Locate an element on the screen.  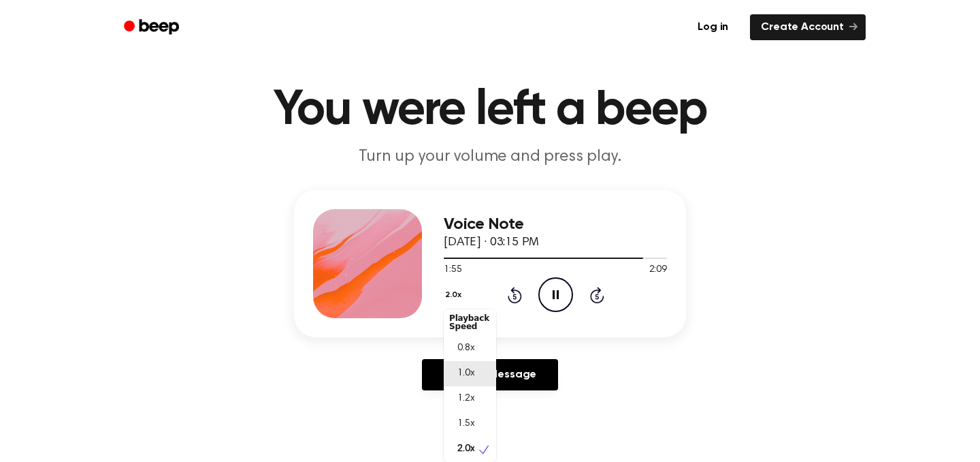
button: 2.0x is located at coordinates (454, 295).